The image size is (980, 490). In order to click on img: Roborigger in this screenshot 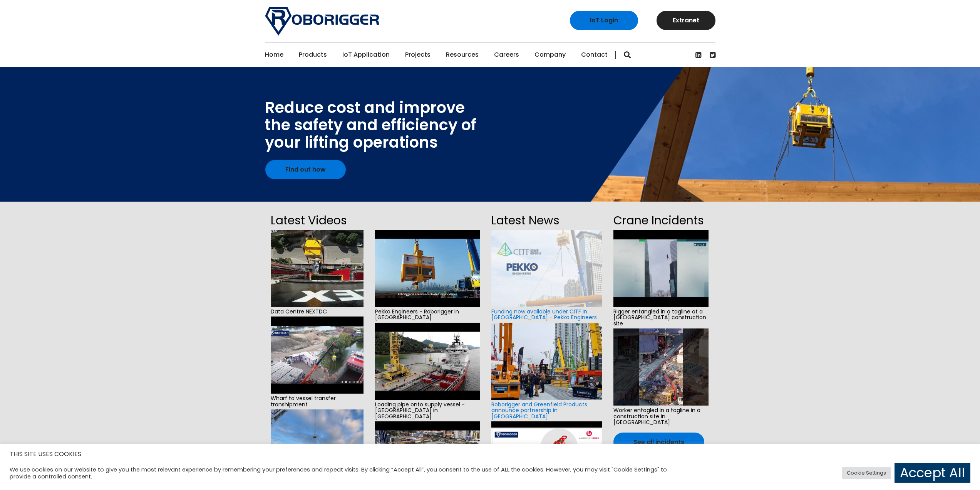, I will do `click(322, 21)`.